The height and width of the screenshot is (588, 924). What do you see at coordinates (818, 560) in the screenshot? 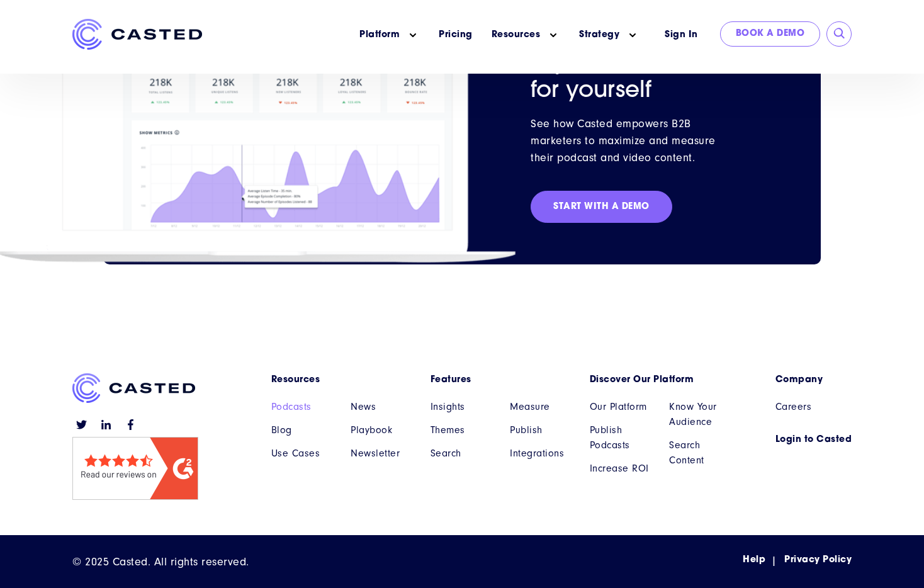
I see `a: Privacy Policy` at bounding box center [818, 560].